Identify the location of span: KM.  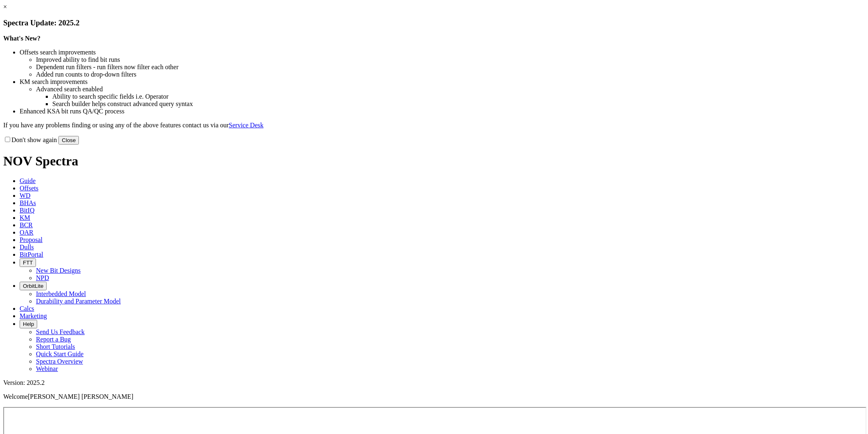
(25, 217).